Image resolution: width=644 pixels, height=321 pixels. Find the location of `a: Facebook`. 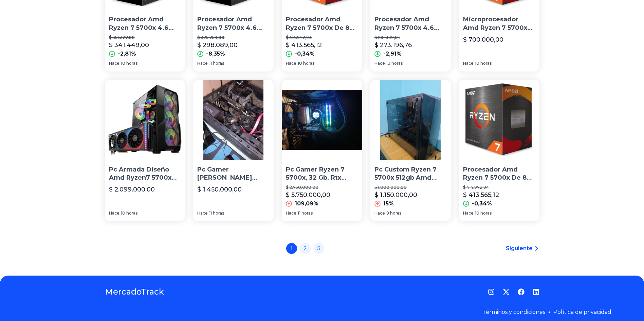

a: Facebook is located at coordinates (521, 292).